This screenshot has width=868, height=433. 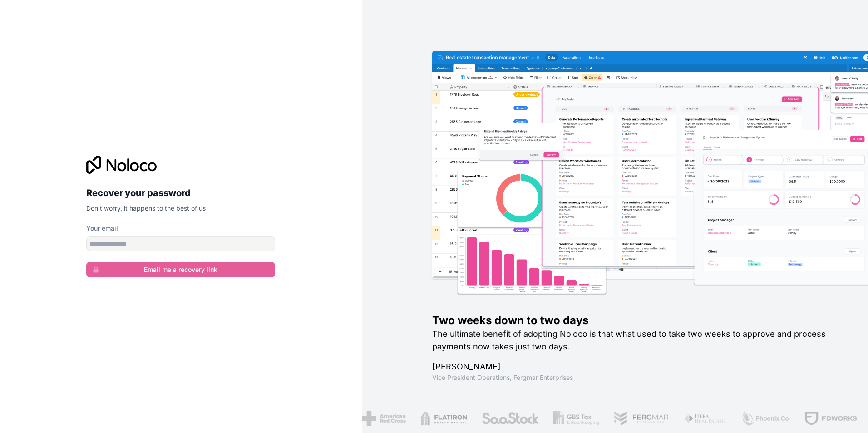 What do you see at coordinates (181, 208) in the screenshot?
I see `p: Don't worry, it happens to the best of us` at bounding box center [181, 208].